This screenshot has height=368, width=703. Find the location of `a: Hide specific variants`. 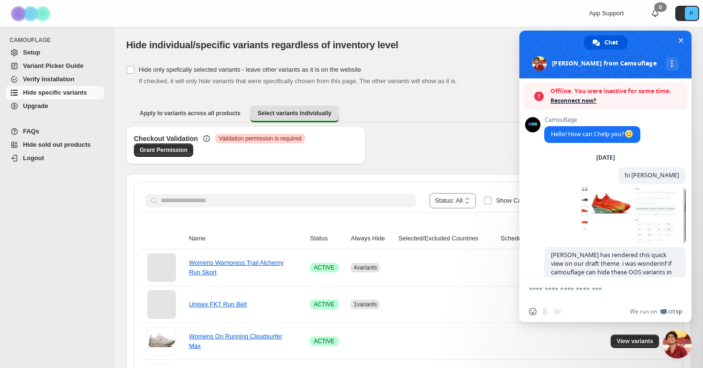

a: Hide specific variants is located at coordinates (55, 93).